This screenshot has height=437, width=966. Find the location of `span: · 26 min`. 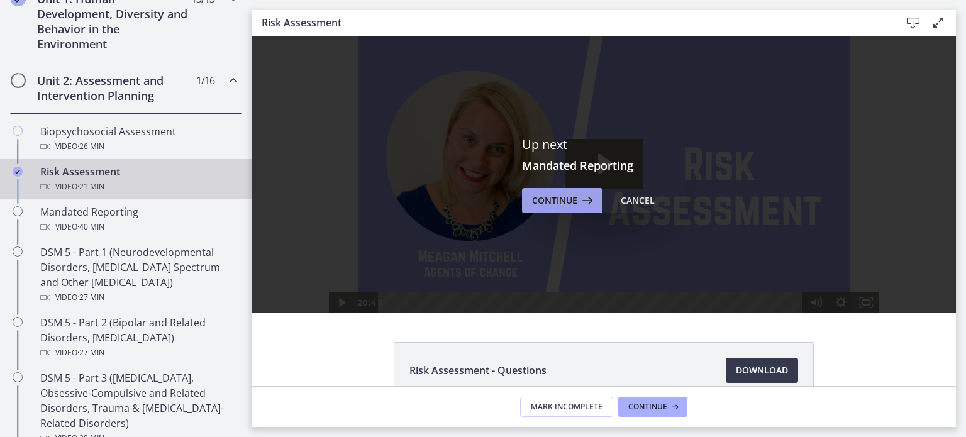

span: · 26 min is located at coordinates (91, 147).